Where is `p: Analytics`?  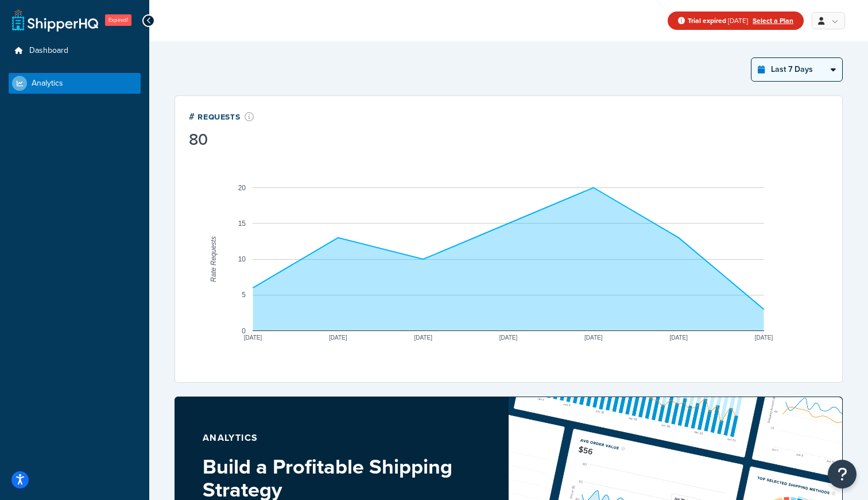 p: Analytics is located at coordinates (342, 438).